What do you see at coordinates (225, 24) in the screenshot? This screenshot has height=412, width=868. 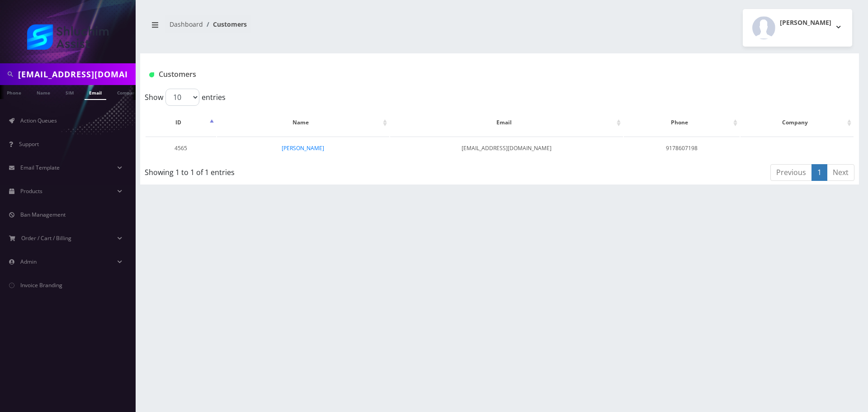 I see `li: Customers` at bounding box center [225, 24].